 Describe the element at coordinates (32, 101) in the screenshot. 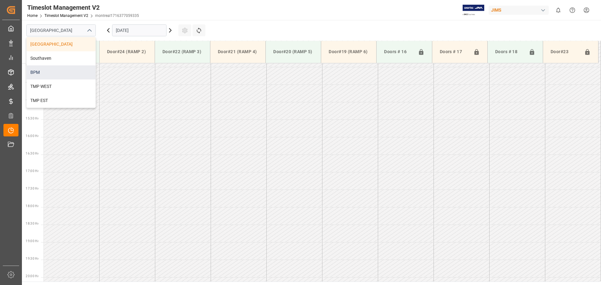

I see `span: 15:00 Hr` at that location.